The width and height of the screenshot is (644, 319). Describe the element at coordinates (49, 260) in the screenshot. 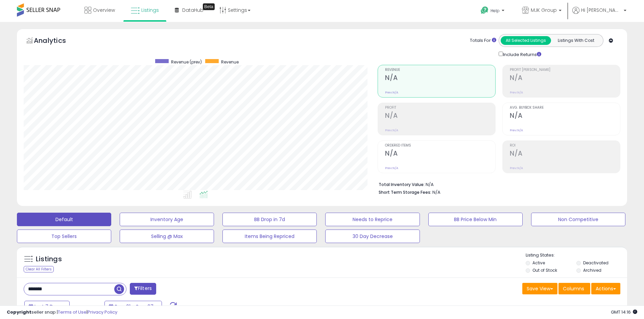

I see `h5: Listings` at that location.